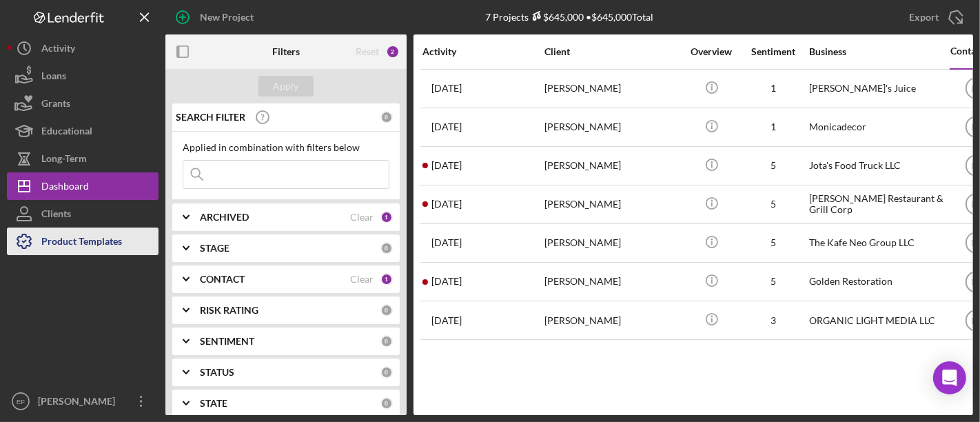 The width and height of the screenshot is (980, 422). I want to click on div: 2, so click(393, 52).